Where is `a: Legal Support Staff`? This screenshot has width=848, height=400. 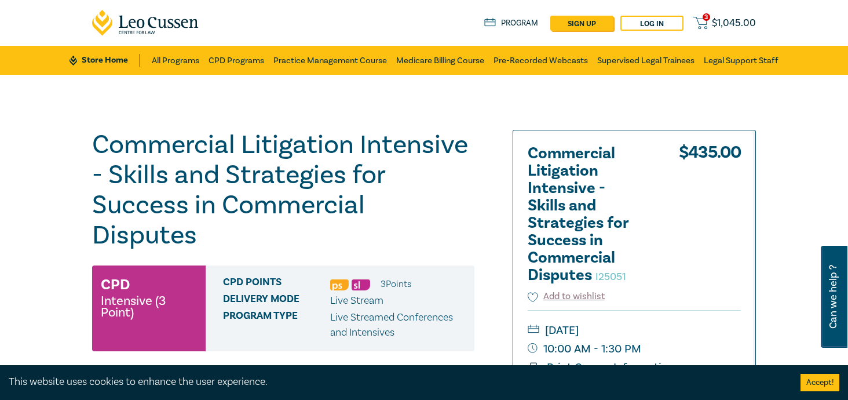
a: Legal Support Staff is located at coordinates (741, 60).